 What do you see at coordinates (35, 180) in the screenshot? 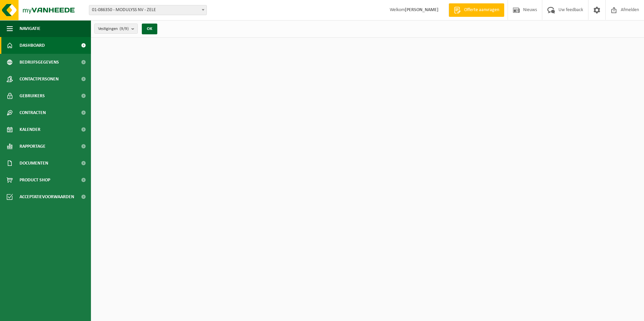
I see `span: Product Shop` at bounding box center [35, 180].